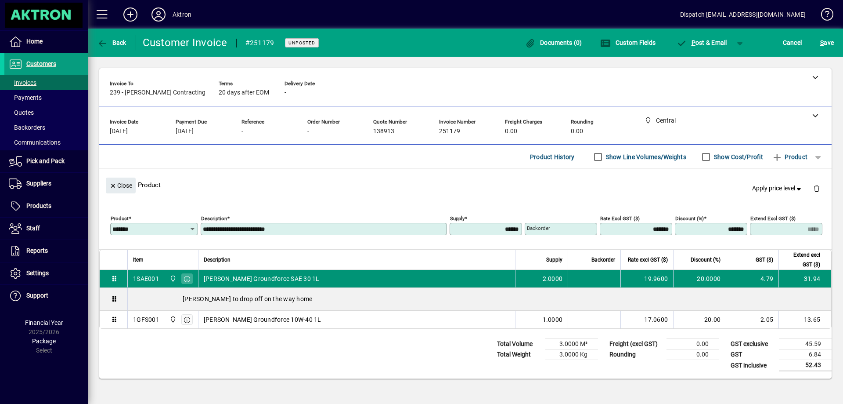 The width and height of the screenshot is (843, 404). What do you see at coordinates (146, 278) in the screenshot?
I see `div: 1SAE001` at bounding box center [146, 278].